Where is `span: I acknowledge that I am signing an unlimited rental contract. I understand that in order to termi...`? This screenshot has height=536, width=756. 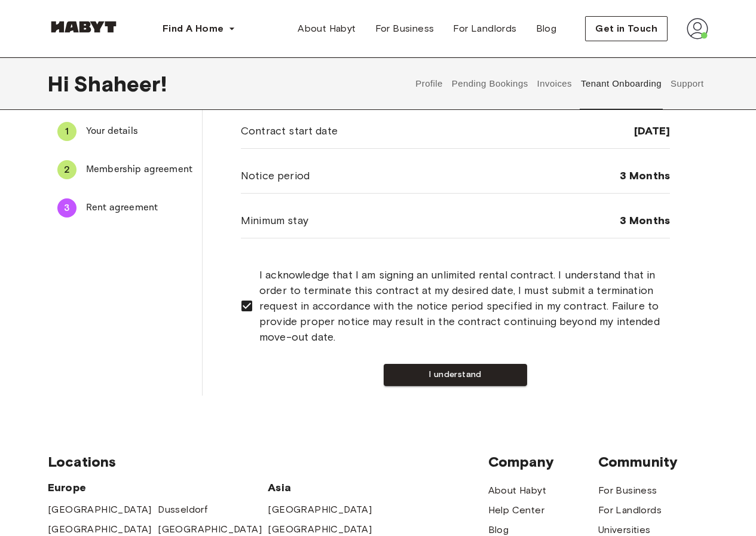
span: I acknowledge that I am signing an unlimited rental contract. I understand that in order to termi... is located at coordinates (460, 306).